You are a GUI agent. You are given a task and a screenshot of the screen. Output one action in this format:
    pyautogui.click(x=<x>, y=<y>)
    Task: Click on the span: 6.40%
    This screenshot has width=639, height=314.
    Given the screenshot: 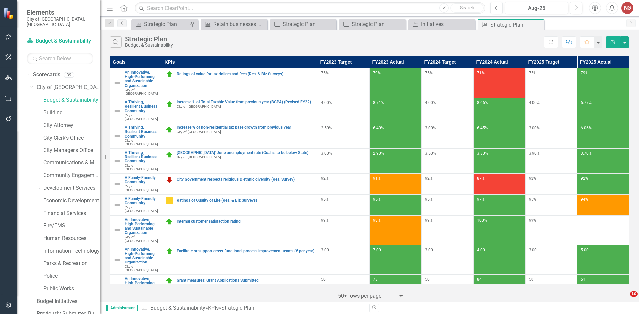 What is the action you would take?
    pyautogui.click(x=378, y=128)
    